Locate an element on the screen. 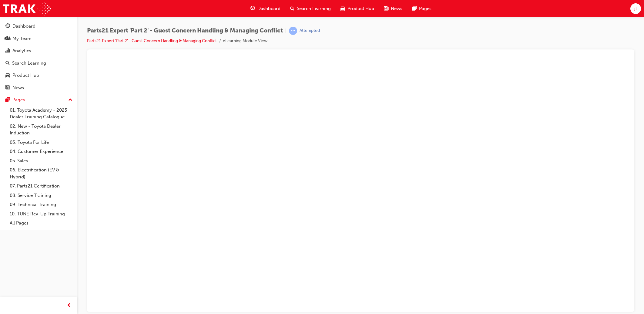  a: 04. Customer Experience is located at coordinates (41, 151).